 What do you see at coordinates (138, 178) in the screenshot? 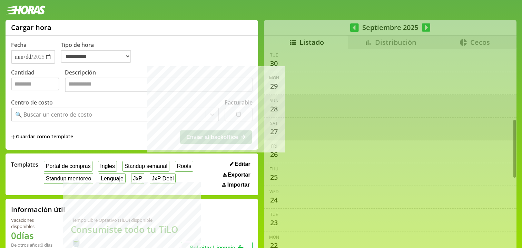
I see `button: JxP` at bounding box center [138, 178].